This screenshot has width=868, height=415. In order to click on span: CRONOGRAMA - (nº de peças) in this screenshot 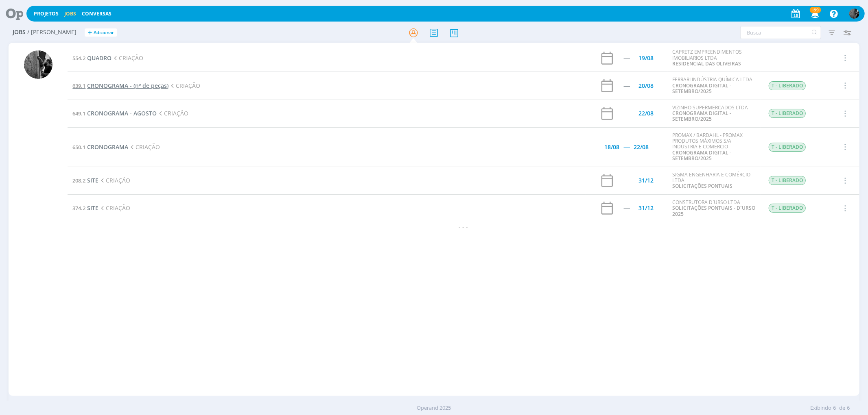, I will do `click(128, 85)`.